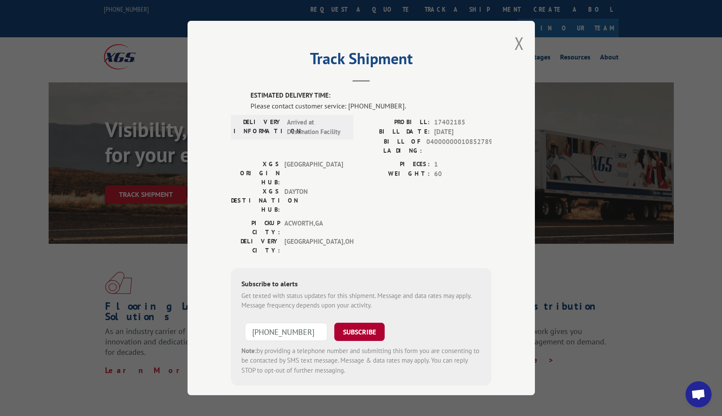 The image size is (722, 416). What do you see at coordinates (258, 127) in the screenshot?
I see `label: DELIVERY INFORMATION:` at bounding box center [258, 127].